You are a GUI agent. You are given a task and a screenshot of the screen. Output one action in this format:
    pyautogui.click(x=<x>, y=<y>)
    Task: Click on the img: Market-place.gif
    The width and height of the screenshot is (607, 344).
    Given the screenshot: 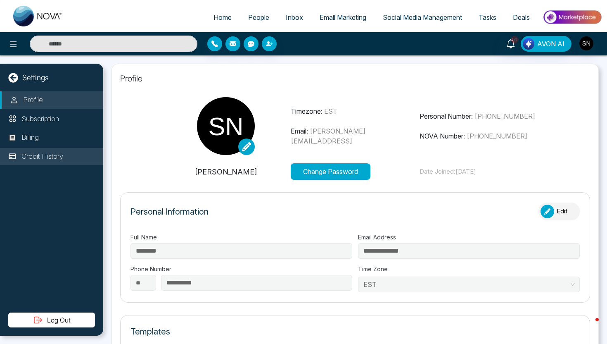 What is the action you would take?
    pyautogui.click(x=572, y=17)
    